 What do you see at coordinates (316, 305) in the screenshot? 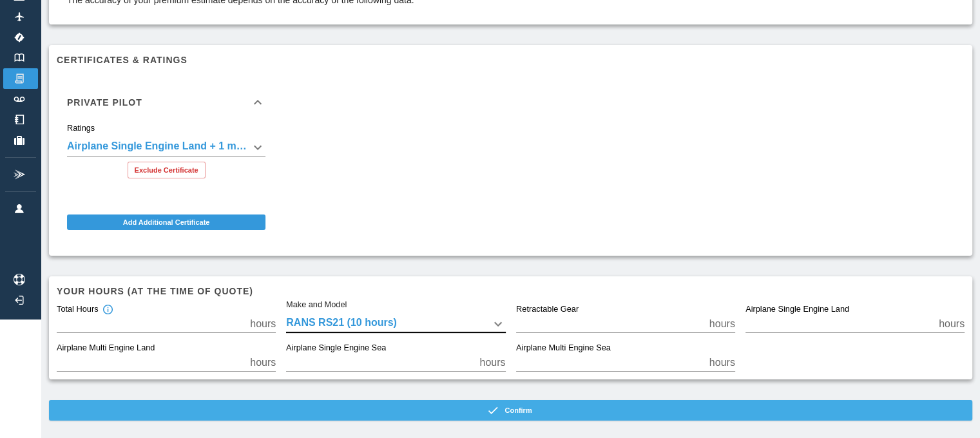
I see `label: Make and Model` at bounding box center [316, 305].